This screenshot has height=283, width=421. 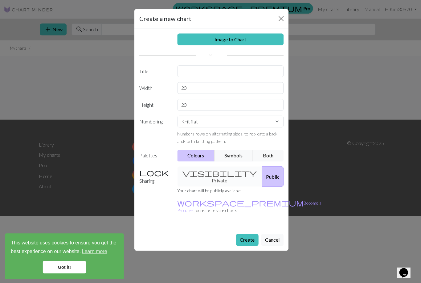 What do you see at coordinates (233, 155) in the screenshot?
I see `button: Symbols` at bounding box center [233, 155].